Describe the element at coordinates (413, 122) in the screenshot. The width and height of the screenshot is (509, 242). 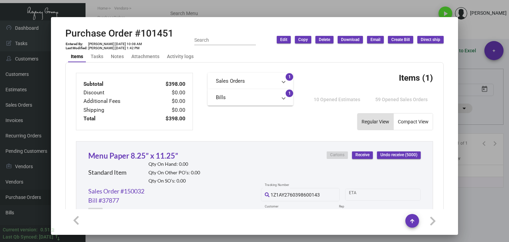
I see `span: Compact View` at that location.